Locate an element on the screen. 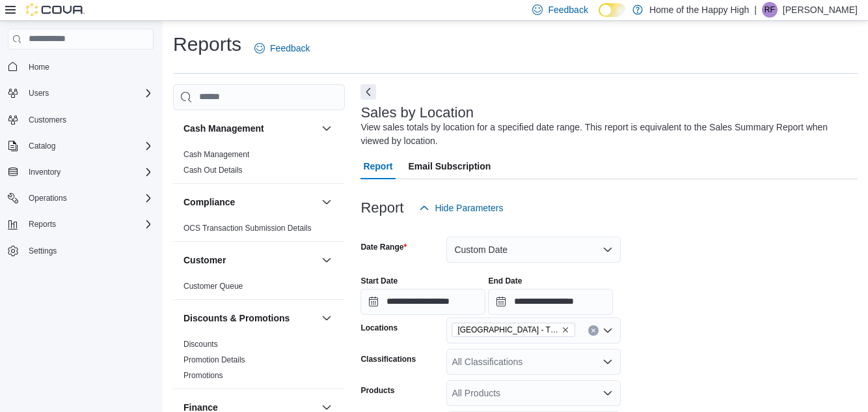 This screenshot has width=868, height=412. h3: Cash Management is located at coordinates (224, 128).